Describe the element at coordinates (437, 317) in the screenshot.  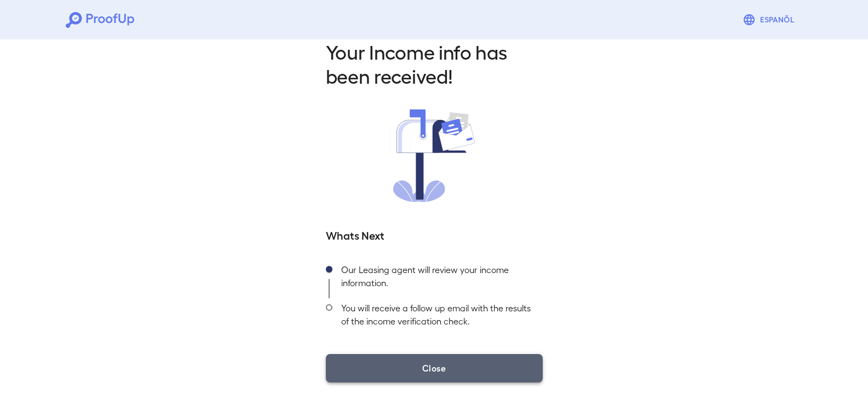
I see `div: You will receive a follow up email with the results of the income verification check.` at that location.